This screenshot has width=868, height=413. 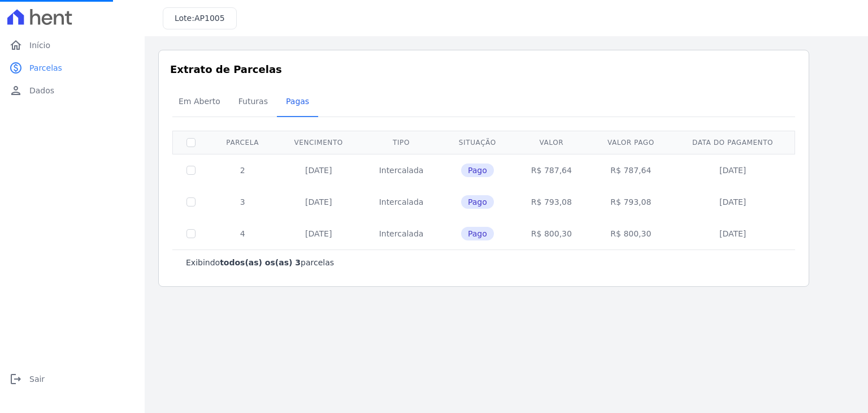 I want to click on span: Pagas, so click(x=297, y=101).